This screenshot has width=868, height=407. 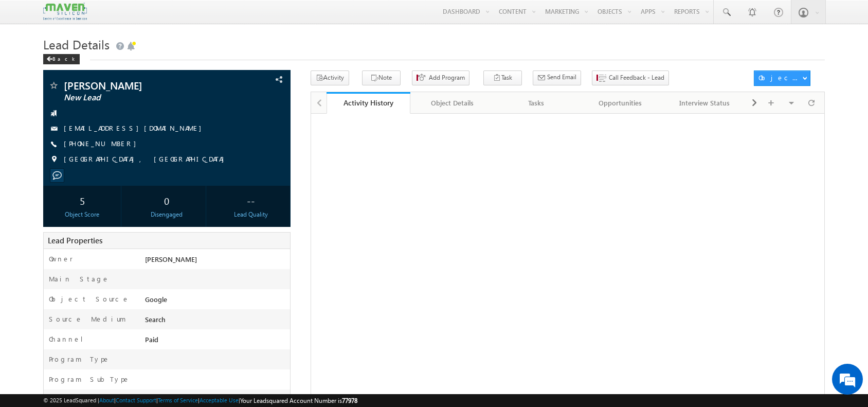 I want to click on div: Object Details, so click(x=452, y=103).